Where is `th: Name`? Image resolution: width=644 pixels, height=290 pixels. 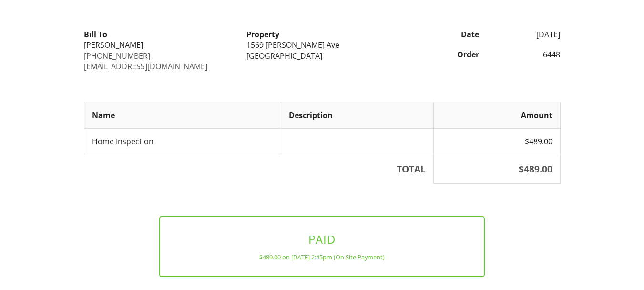
th: Name is located at coordinates (183, 114).